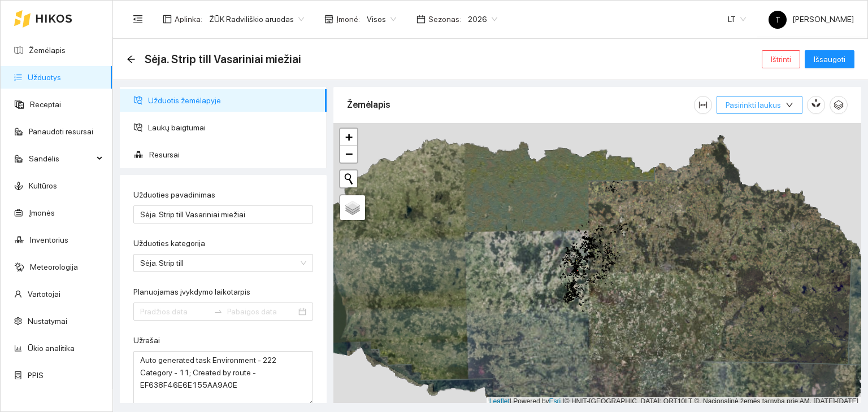  What do you see at coordinates (61, 158) in the screenshot?
I see `span: Sandėlis` at bounding box center [61, 158].